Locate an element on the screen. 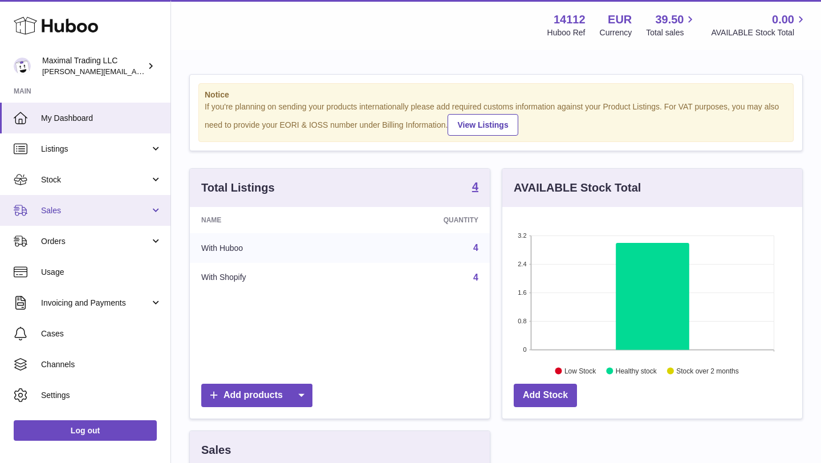  div: v 4.0.25 is located at coordinates (44, 23).